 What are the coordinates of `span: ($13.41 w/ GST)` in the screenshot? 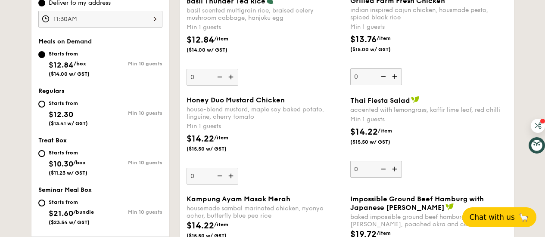 It's located at (68, 124).